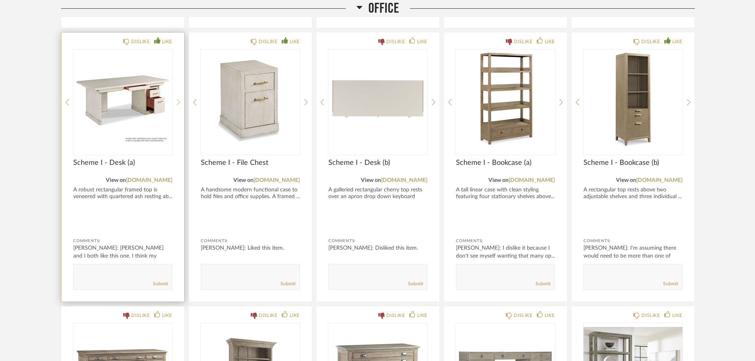 Image resolution: width=755 pixels, height=361 pixels. What do you see at coordinates (123, 163) in the screenshot?
I see `span: Scheme I - Desk (a)` at bounding box center [123, 163].